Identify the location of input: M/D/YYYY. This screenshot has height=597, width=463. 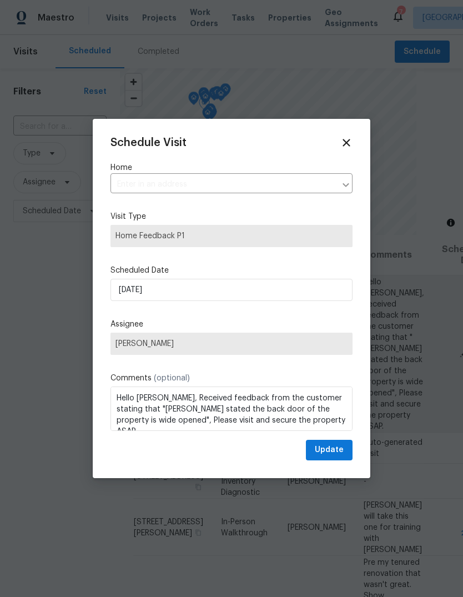
(232, 290).